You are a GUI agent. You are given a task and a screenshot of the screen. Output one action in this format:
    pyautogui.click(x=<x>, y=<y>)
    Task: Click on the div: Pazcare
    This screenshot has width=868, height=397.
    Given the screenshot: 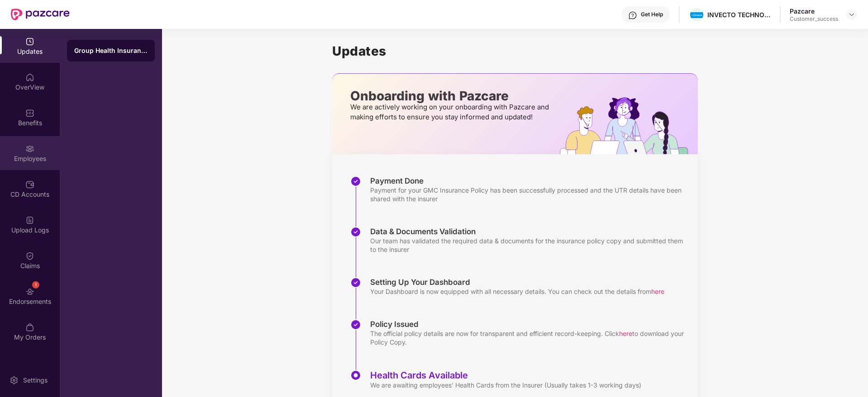 What is the action you would take?
    pyautogui.click(x=813, y=11)
    